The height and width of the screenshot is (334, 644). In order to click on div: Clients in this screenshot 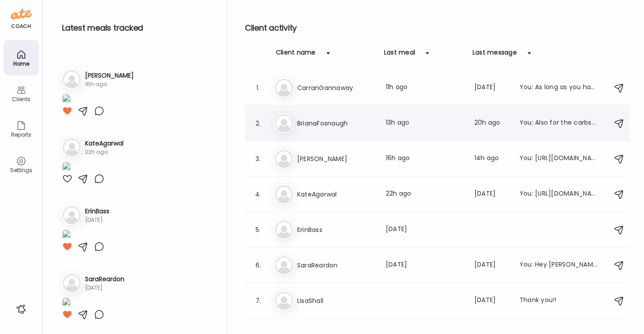, I will do `click(21, 99)`.